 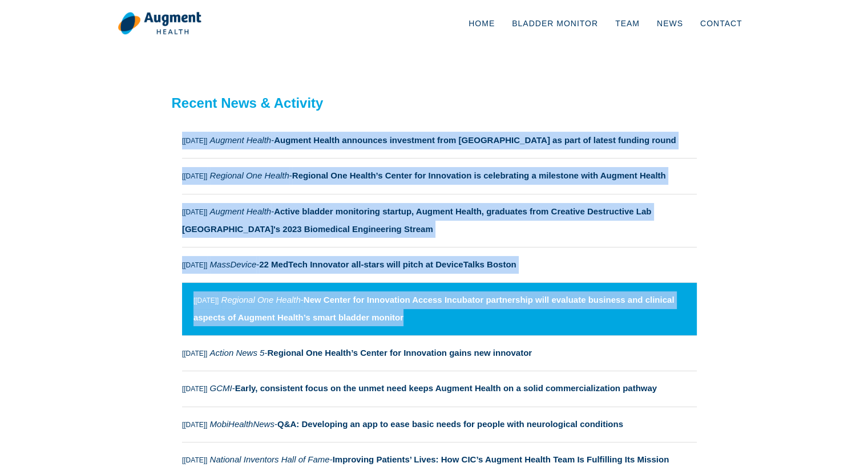 I want to click on strong: Q&A: Developing an app to ease basic needs for people with neurological conditions, so click(x=450, y=424).